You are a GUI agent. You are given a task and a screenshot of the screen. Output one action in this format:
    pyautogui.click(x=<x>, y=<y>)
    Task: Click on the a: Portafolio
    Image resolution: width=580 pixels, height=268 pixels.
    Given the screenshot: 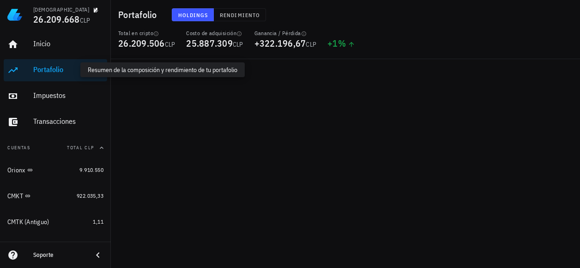 What is the action you would take?
    pyautogui.click(x=55, y=70)
    